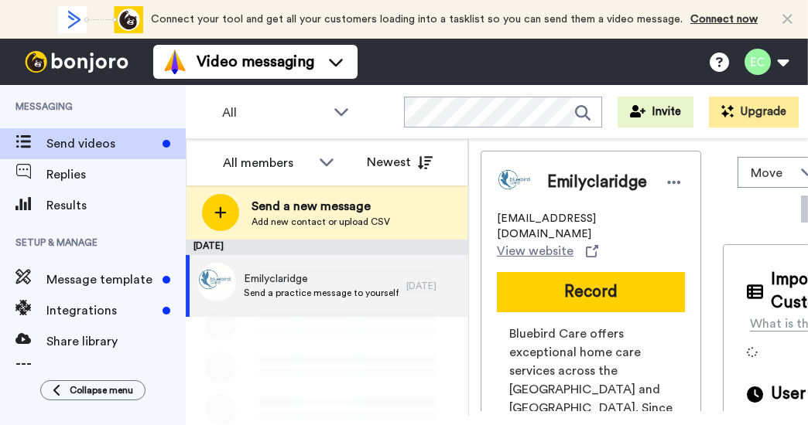 The image size is (808, 425). What do you see at coordinates (416, 19) in the screenshot?
I see `span: Connect your tool and get all your customers loading into a tasklist so you can send them a video...` at bounding box center [416, 19].